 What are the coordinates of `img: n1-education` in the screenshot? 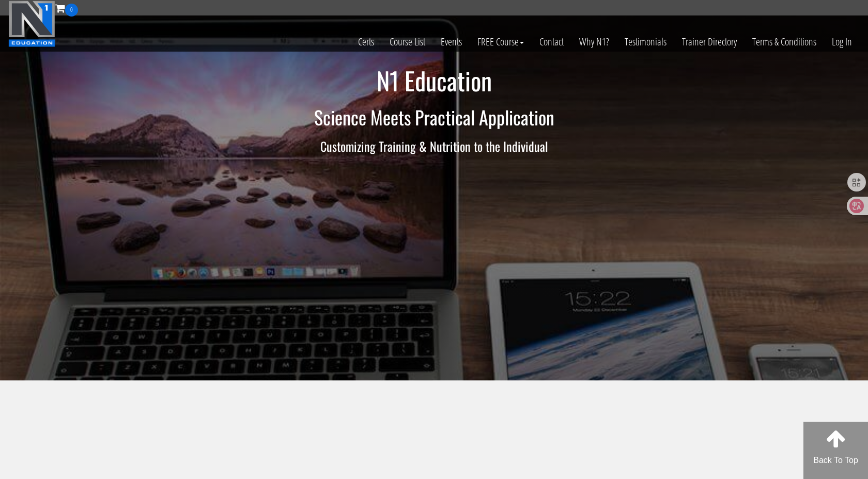 It's located at (32, 24).